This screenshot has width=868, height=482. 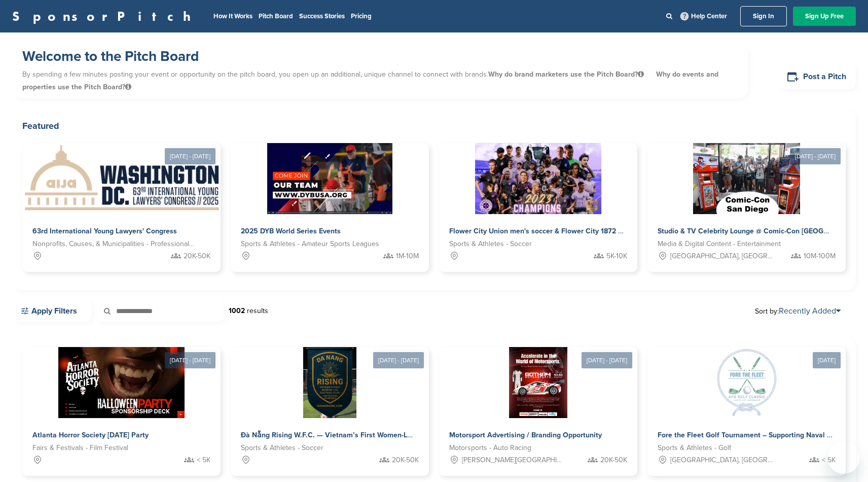 I want to click on span: Nonprofits, Causes, & Municipalities - Professional Development, so click(x=113, y=244).